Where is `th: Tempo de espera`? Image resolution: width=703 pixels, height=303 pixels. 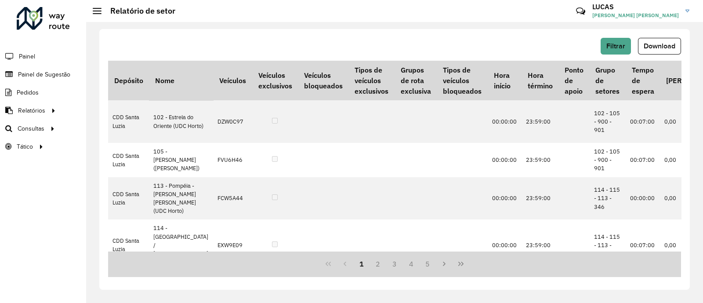
th: Tempo de espera is located at coordinates (643, 80).